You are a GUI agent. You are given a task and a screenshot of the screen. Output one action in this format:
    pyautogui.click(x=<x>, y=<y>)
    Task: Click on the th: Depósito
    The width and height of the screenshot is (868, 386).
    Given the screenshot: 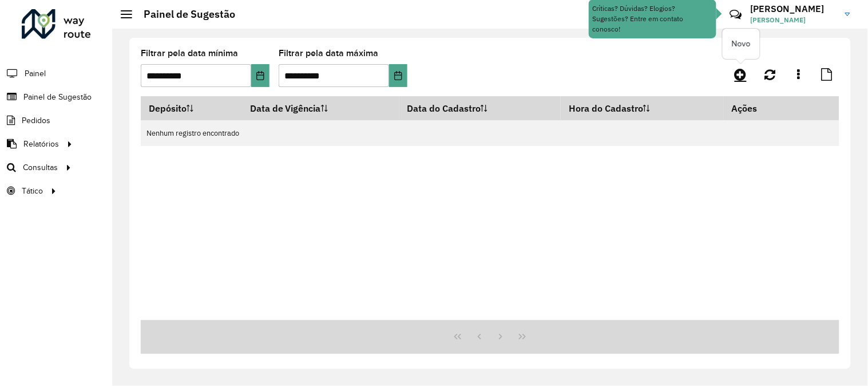 What is the action you would take?
    pyautogui.click(x=191, y=108)
    